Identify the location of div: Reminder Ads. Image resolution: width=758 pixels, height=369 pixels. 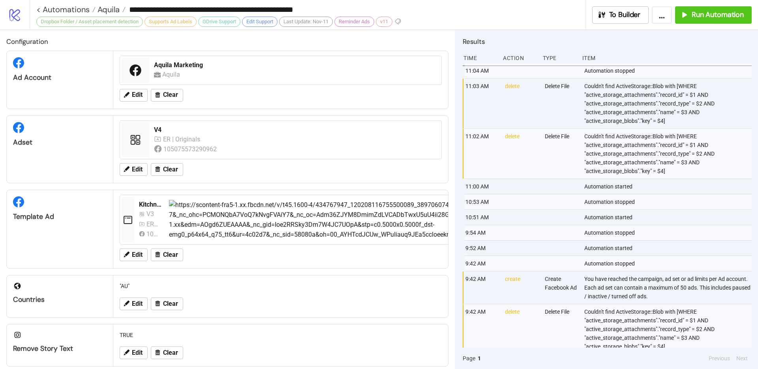
(354, 22).